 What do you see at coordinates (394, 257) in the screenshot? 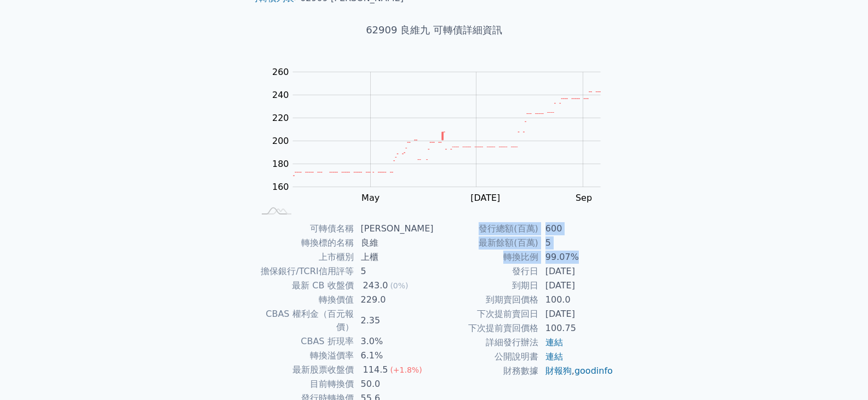
I see `td: 上櫃` at bounding box center [394, 257].